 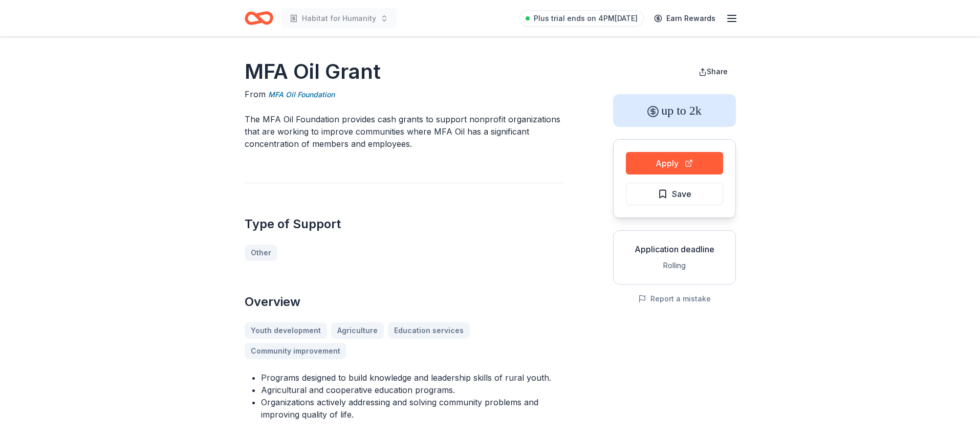 I want to click on li: Agricultural and cooperative education programs., so click(x=413, y=390).